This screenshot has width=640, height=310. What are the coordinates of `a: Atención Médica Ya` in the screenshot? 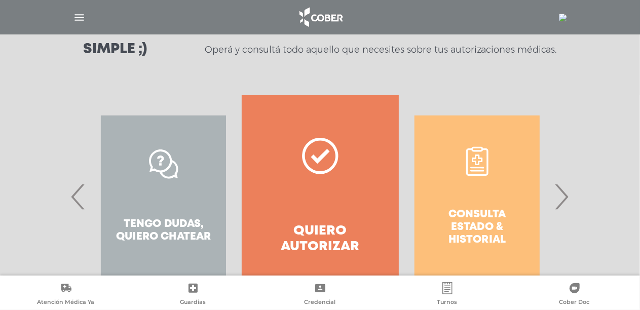 It's located at (65, 295).